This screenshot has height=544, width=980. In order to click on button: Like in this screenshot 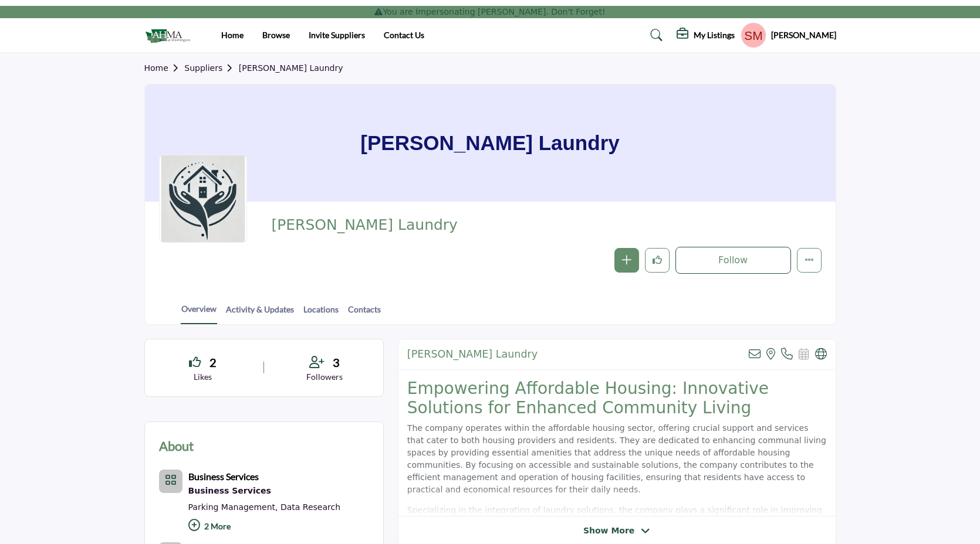, I will do `click(657, 260)`.